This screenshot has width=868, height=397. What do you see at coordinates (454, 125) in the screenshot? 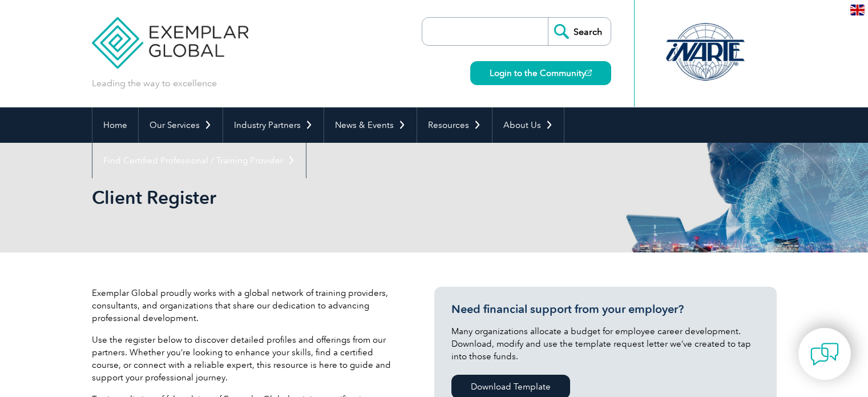
I see `a: Resources` at bounding box center [454, 125].